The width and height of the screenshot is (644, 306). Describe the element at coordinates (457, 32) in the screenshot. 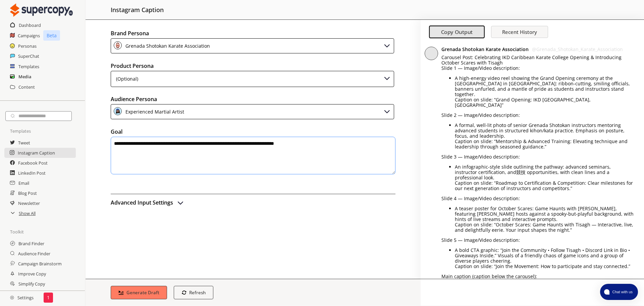

I see `b: Copy Output` at that location.